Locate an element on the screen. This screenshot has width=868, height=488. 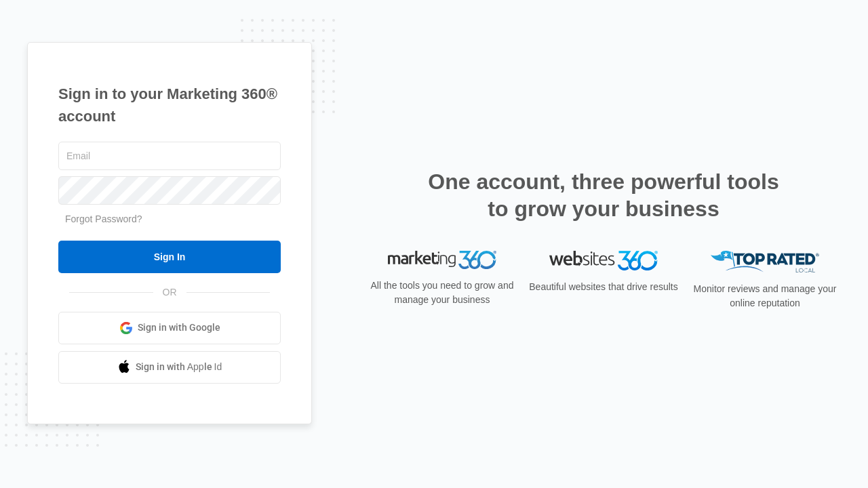
span: OR is located at coordinates (170, 293).